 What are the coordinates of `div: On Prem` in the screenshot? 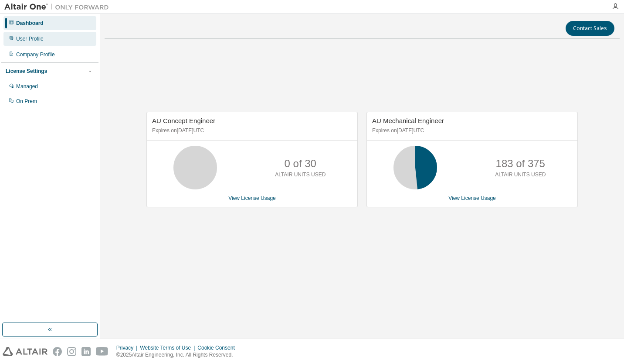 It's located at (26, 101).